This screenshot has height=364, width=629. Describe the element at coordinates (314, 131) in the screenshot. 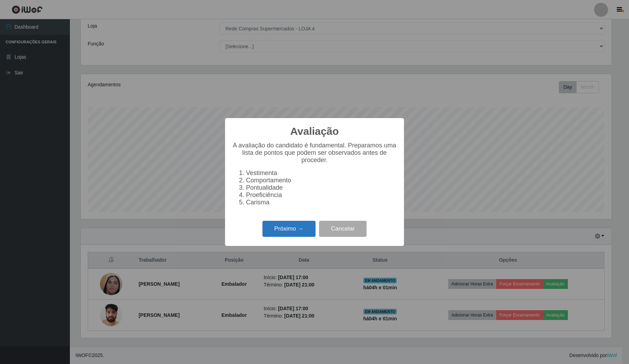

I see `h2: Avaliação` at that location.